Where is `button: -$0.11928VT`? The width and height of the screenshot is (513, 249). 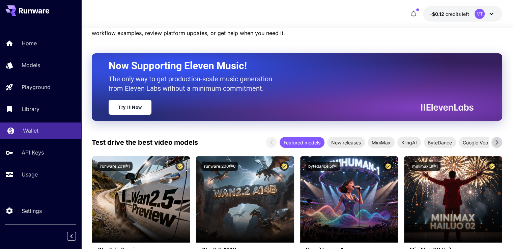
button: -$0.11928VT is located at coordinates (463, 14).